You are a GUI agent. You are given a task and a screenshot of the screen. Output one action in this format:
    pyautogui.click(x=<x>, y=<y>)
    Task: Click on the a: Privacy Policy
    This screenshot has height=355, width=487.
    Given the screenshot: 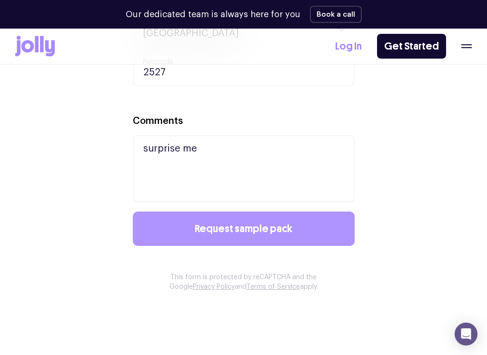 What is the action you would take?
    pyautogui.click(x=214, y=287)
    